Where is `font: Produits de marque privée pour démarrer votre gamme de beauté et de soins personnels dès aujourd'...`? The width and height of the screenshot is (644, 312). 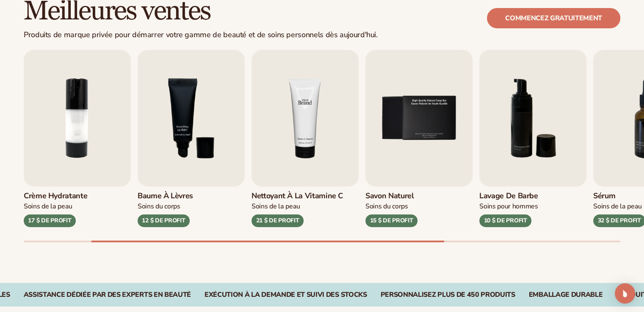 font: Produits de marque privée pour démarrer votre gamme de beauté et de soins personnels dès aujourd'... is located at coordinates (201, 35).